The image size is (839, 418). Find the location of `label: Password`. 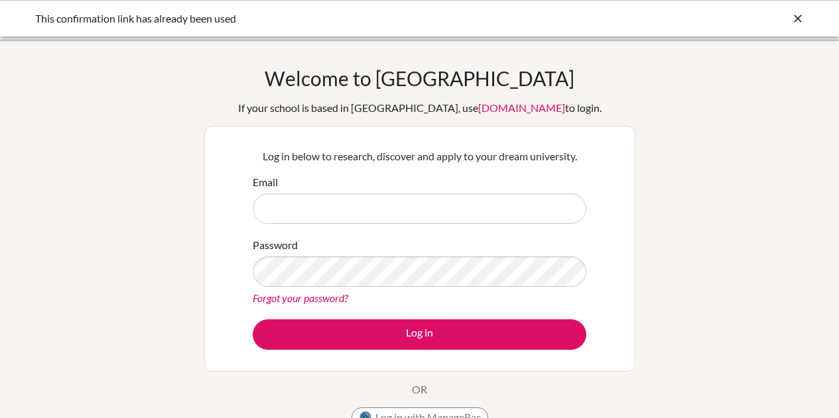

label: Password is located at coordinates (275, 245).